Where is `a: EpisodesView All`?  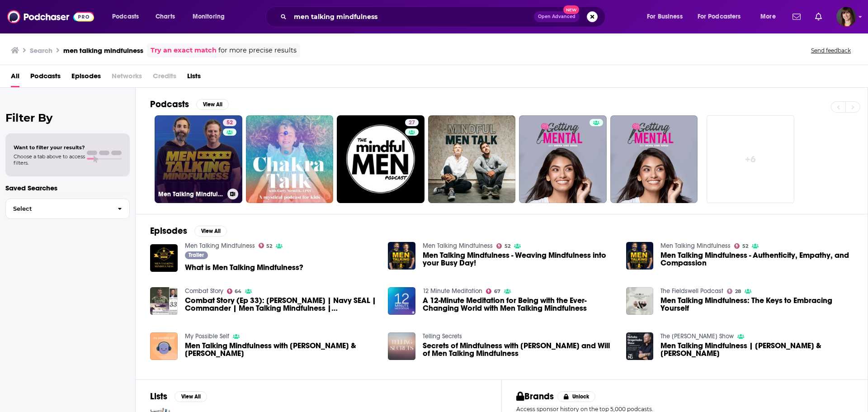
a: EpisodesView All is located at coordinates (189, 231).